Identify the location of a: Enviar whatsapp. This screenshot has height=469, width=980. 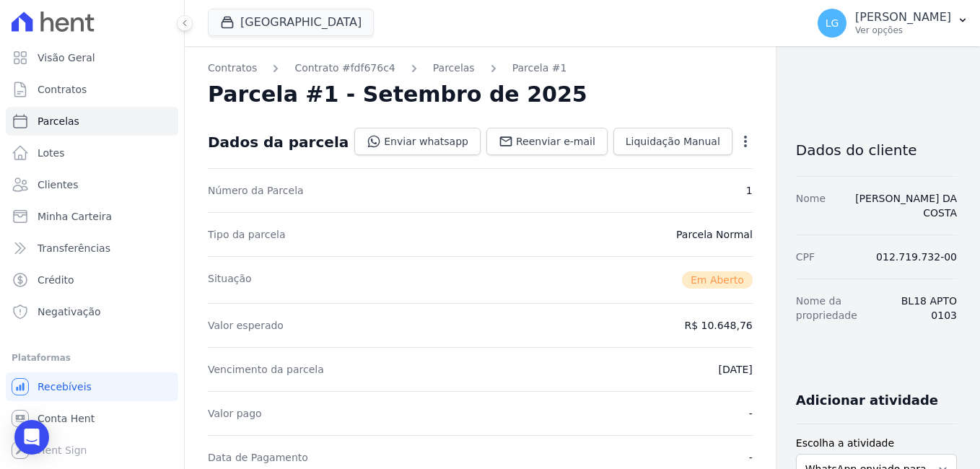
(417, 142).